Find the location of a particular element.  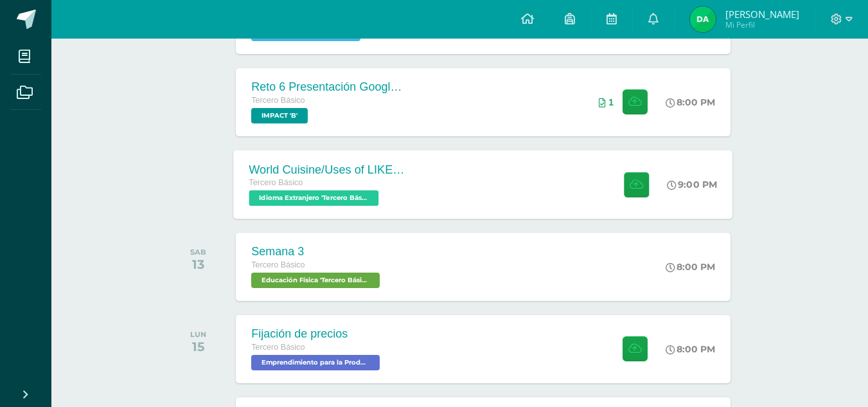

div: LUN is located at coordinates (198, 335).